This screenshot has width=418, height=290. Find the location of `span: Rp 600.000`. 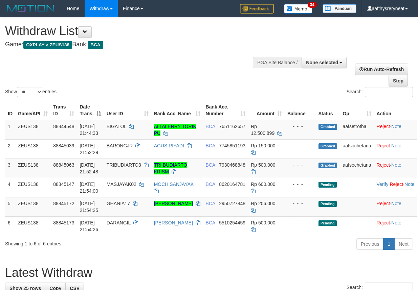

span: Rp 600.000 is located at coordinates (263, 184).